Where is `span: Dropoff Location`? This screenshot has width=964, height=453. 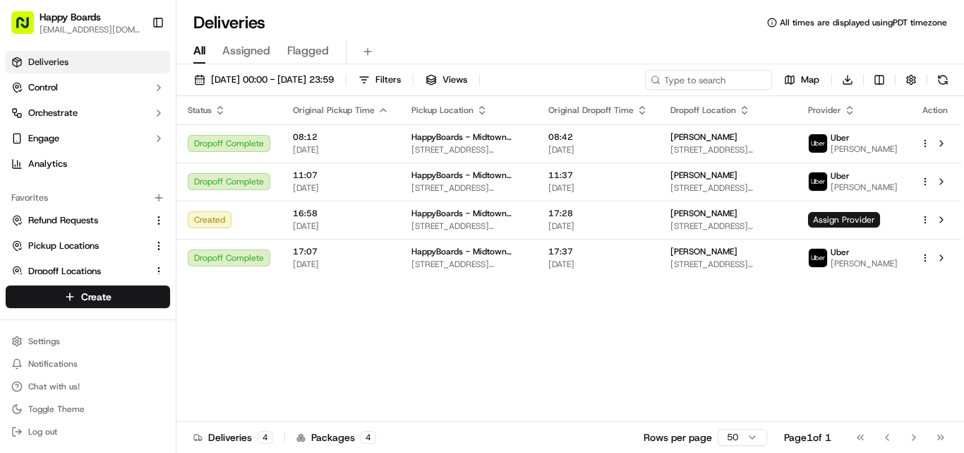
span: Dropoff Location is located at coordinates (703, 110).